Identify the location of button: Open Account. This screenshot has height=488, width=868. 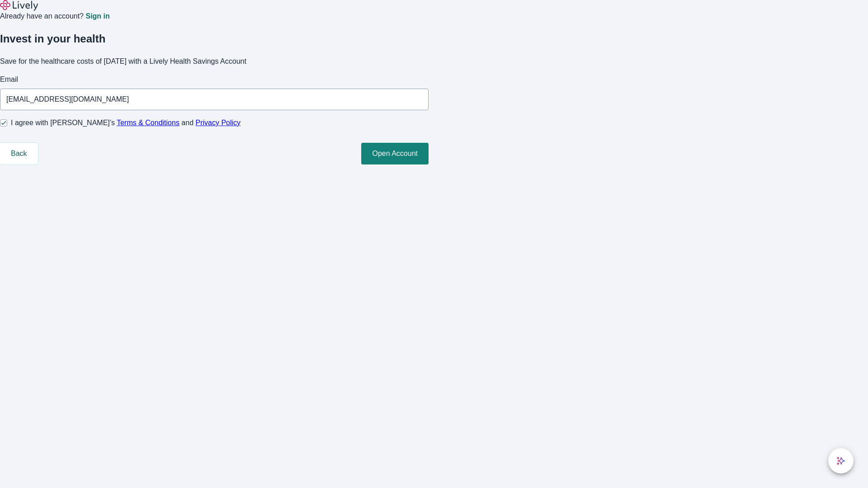
(394, 154).